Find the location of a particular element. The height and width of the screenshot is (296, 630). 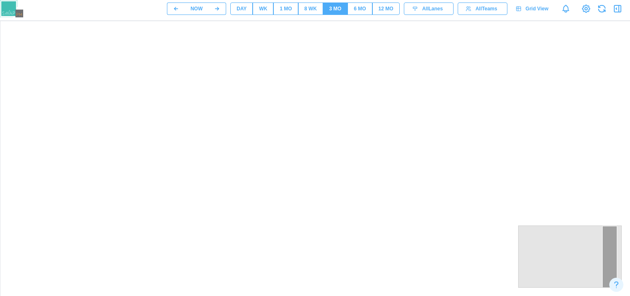

div: WK is located at coordinates (263, 9).